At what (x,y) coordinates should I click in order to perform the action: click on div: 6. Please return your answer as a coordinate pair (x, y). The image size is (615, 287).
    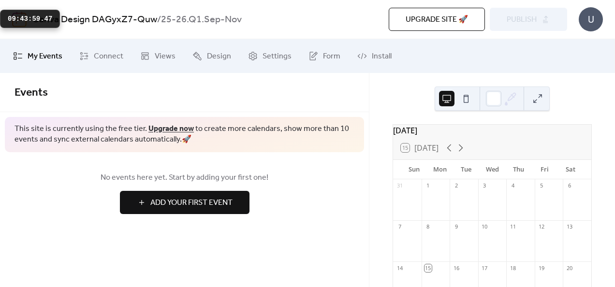
    Looking at the image, I should click on (569, 186).